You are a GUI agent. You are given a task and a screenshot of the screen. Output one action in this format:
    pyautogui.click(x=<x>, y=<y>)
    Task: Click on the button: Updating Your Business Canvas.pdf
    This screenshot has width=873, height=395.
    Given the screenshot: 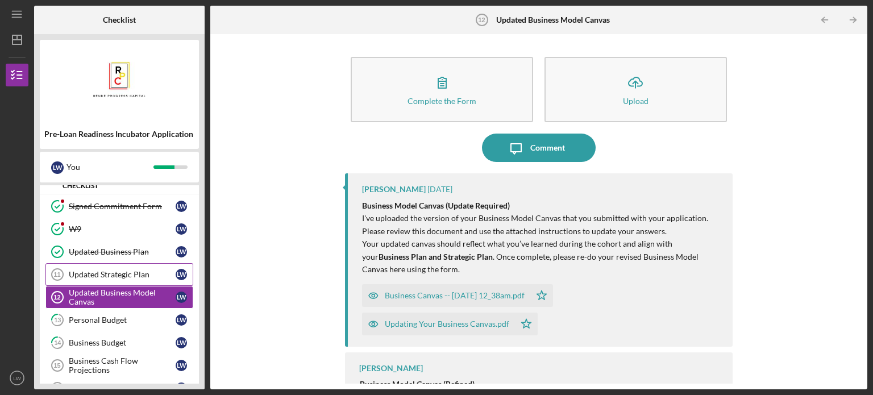 What is the action you would take?
    pyautogui.click(x=450, y=324)
    